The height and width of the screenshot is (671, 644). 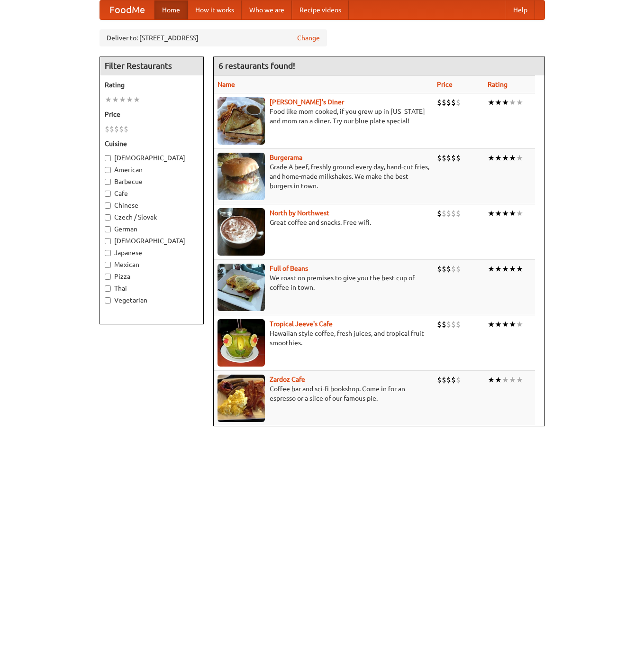 I want to click on a: Recipe videos, so click(x=321, y=10).